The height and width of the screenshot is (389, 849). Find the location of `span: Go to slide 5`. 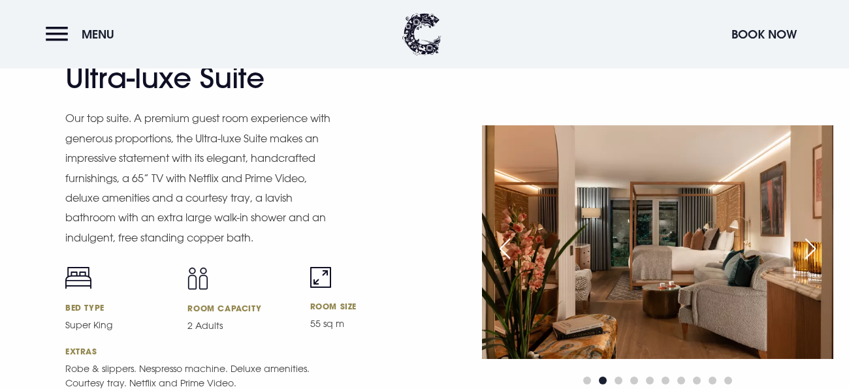

span: Go to slide 5 is located at coordinates (650, 381).